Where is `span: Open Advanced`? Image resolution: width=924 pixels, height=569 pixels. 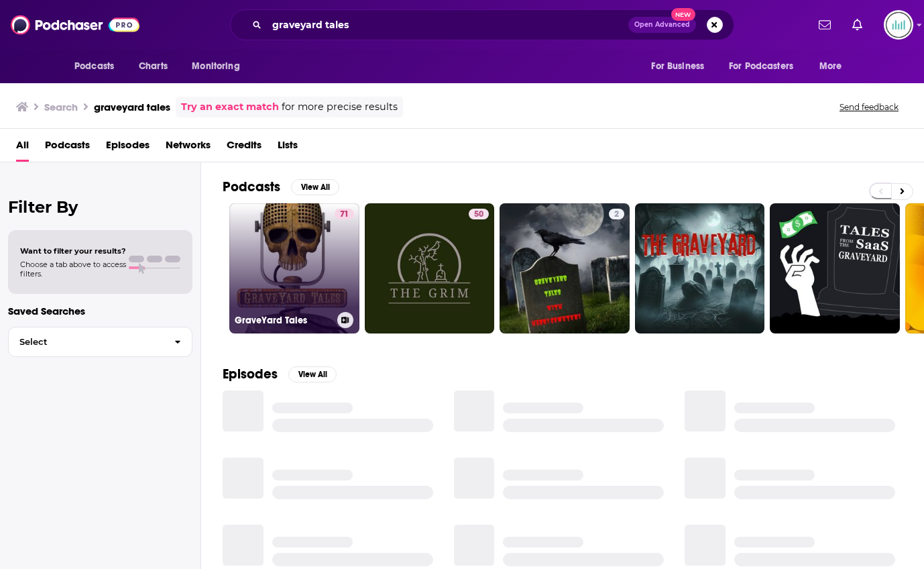
span: Open Advanced is located at coordinates (662, 25).